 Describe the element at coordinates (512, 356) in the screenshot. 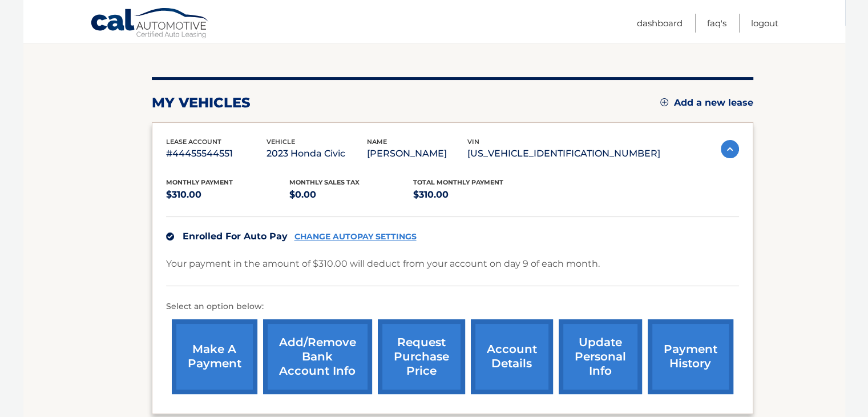

I see `a: account details` at that location.